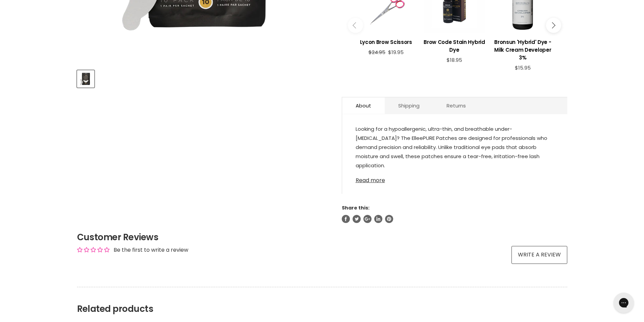  I want to click on h3: Brow Code Stain Hybrid Dye, so click(454, 46).